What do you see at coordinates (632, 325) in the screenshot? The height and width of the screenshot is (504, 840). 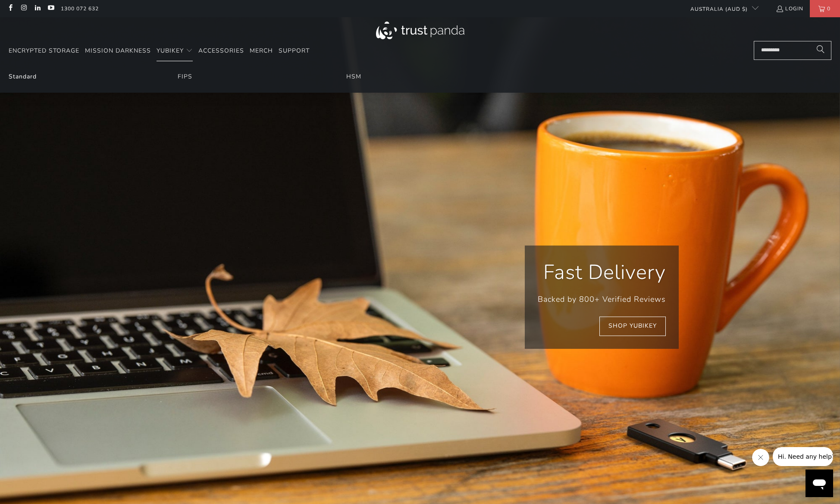 I see `a: Shop YubiKey` at bounding box center [632, 325].